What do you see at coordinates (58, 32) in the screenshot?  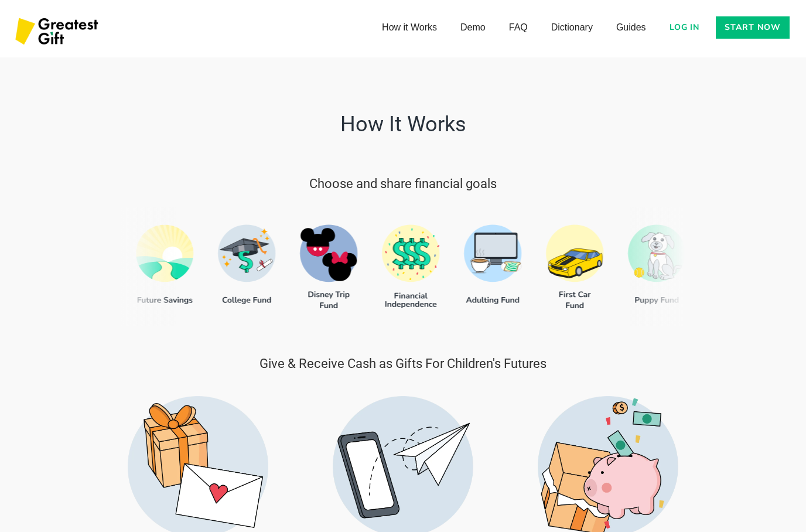 I see `img: Greatest Gift Logo` at bounding box center [58, 32].